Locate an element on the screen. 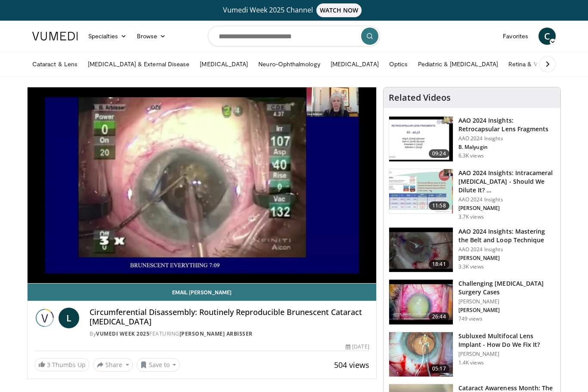 Image resolution: width=588 pixels, height=392 pixels. img: 05a6f048-9eed-46a7-93e1-844e43fc910c.150x105_q85_crop-smart_upscale.jpg is located at coordinates (421, 302).